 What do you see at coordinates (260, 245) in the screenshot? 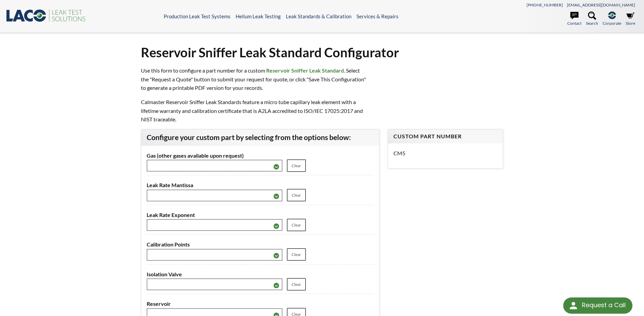
I see `label: Calibration Points` at bounding box center [260, 245].